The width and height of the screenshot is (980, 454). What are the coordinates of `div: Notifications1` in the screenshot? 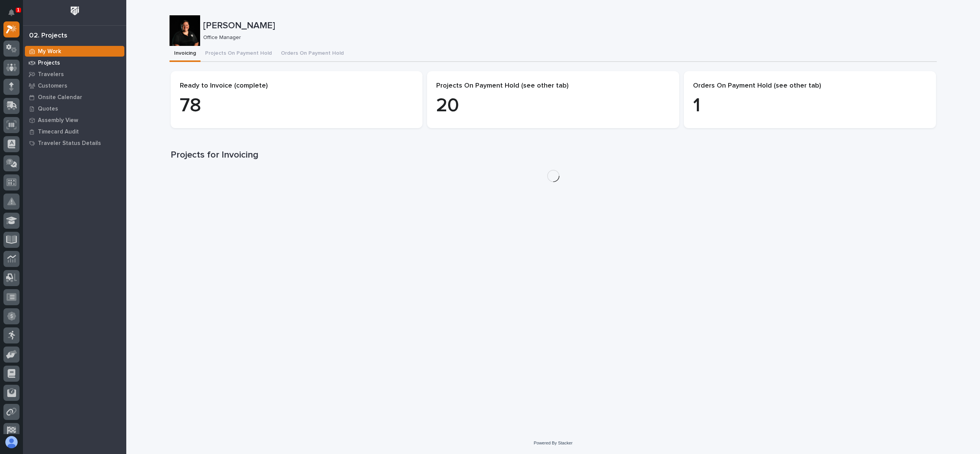 It's located at (14, 15).